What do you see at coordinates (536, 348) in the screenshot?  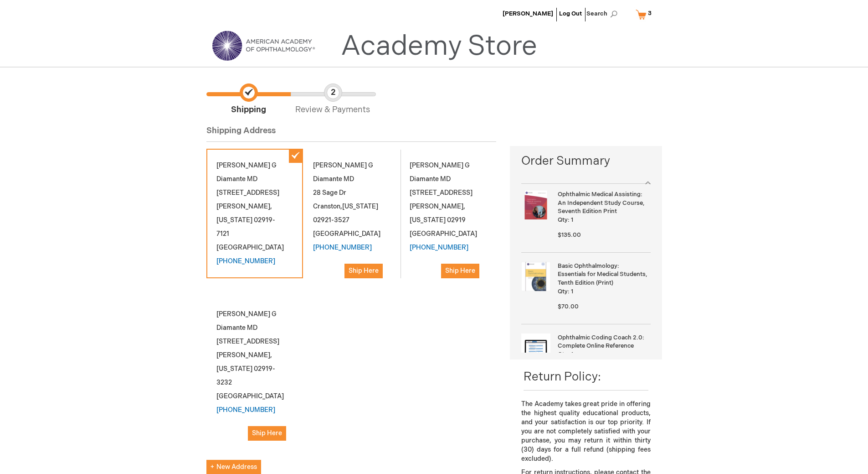 I see `img: Ophthalmic Coding Coach 2.0: Complete Online Reference` at bounding box center [536, 348].